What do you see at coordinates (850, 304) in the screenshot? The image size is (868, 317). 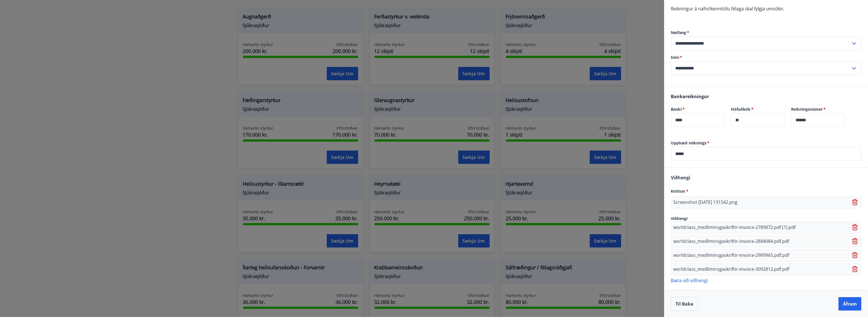 I see `button: Áfram` at bounding box center [850, 304].